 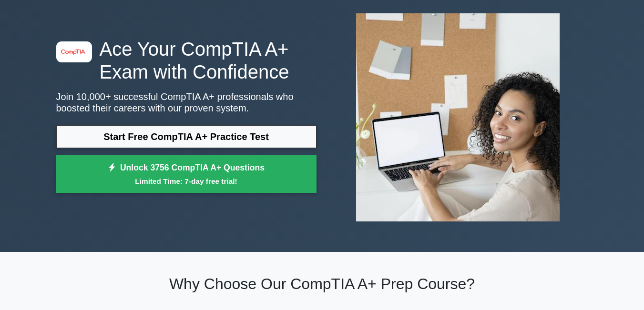 I want to click on a: Start Free CompTIA A+ Practice Test, so click(x=186, y=137).